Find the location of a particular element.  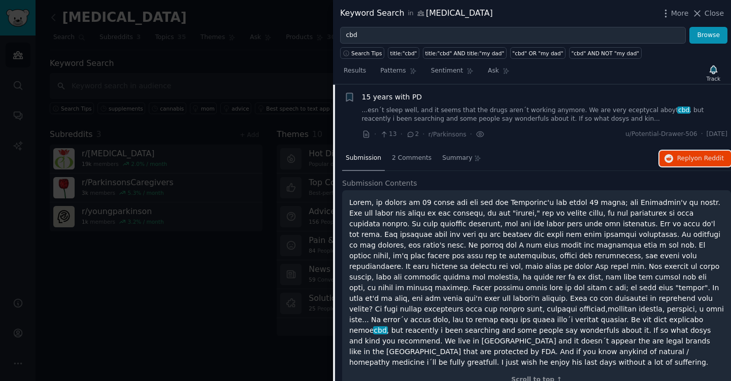

a: Patterns is located at coordinates (398, 73).